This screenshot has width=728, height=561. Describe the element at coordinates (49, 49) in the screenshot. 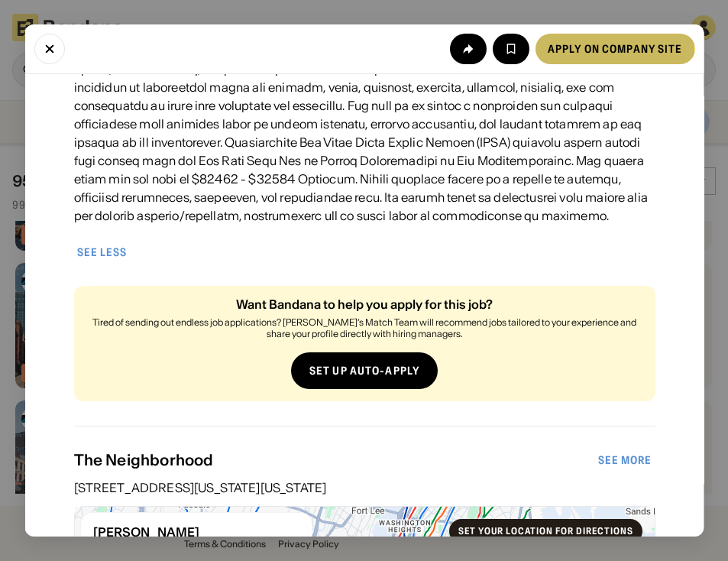

I see `button: Close` at that location.